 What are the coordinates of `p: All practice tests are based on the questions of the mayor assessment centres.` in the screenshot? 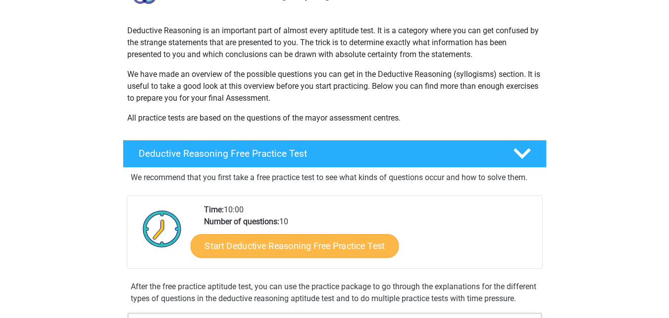 It's located at (335, 118).